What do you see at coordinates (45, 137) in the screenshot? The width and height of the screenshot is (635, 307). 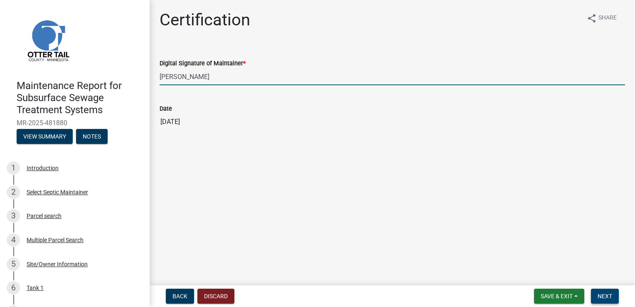 I see `wm-modal-confirm: Summary` at bounding box center [45, 137].